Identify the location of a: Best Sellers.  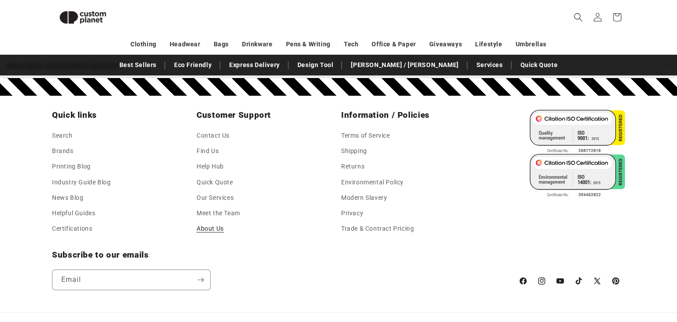
(138, 65).